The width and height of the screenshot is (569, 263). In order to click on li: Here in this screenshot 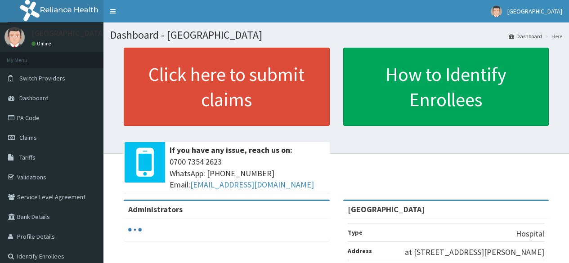, I will do `click(552, 36)`.